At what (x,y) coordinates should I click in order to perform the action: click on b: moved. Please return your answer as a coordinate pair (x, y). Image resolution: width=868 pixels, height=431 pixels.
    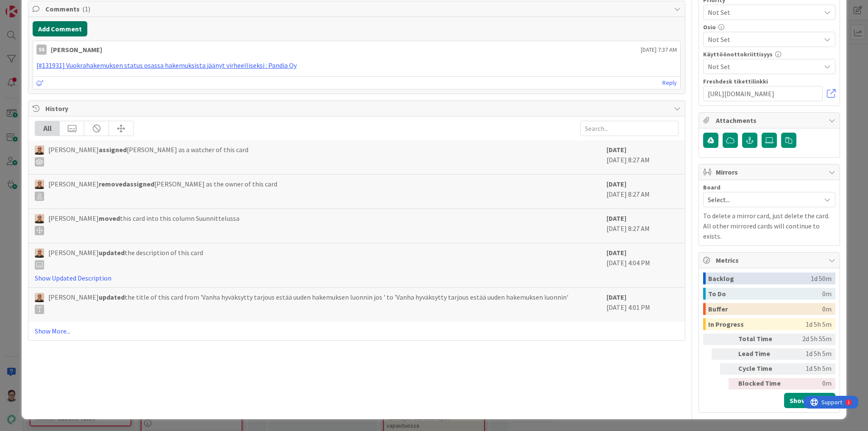
    Looking at the image, I should click on (109, 218).